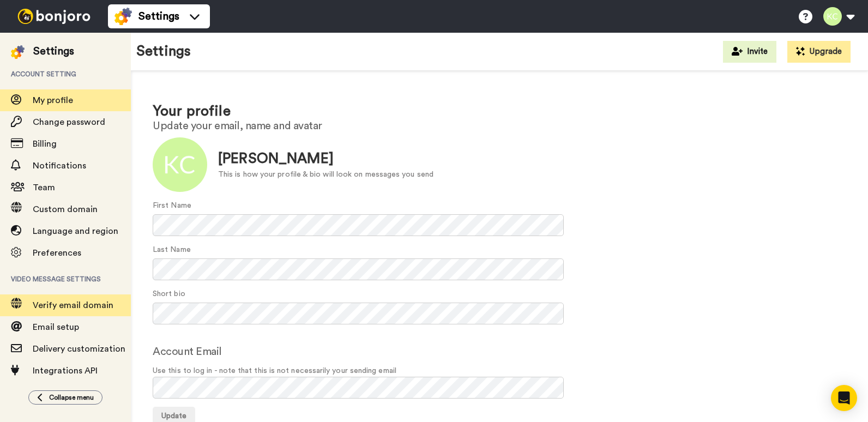 This screenshot has height=422, width=868. What do you see at coordinates (71, 397) in the screenshot?
I see `span: Collapse menu` at bounding box center [71, 397].